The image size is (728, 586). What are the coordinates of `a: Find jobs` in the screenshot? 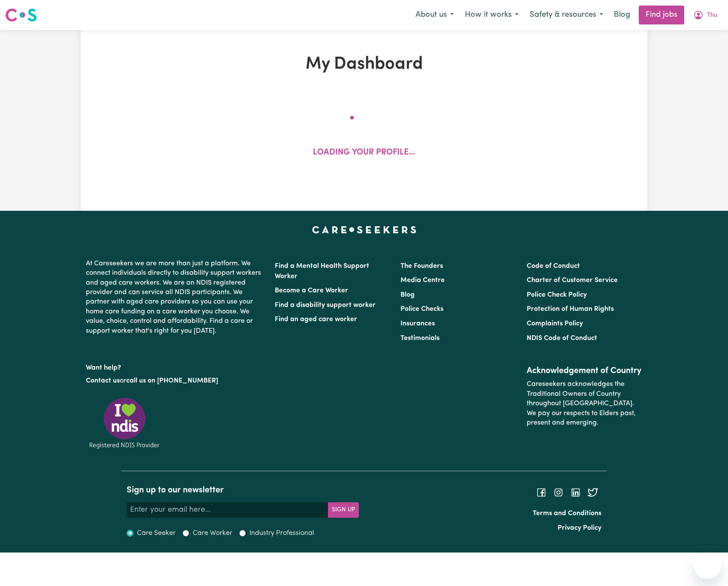 It's located at (662, 15).